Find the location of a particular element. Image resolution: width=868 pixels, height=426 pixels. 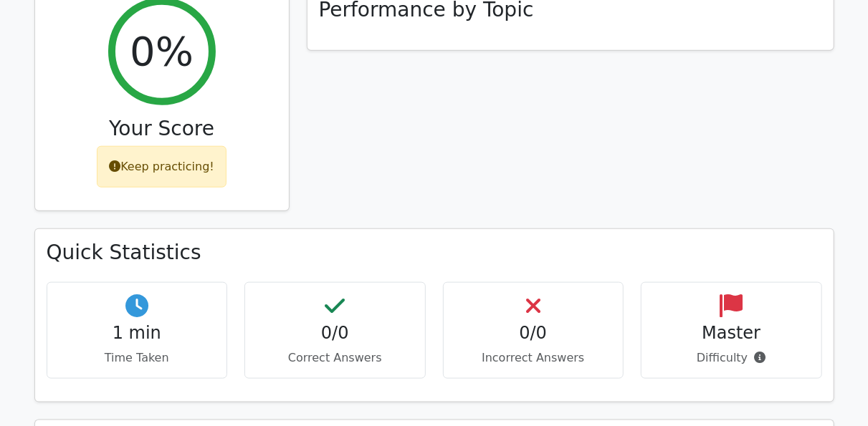

p: Incorrect Answers is located at coordinates (533, 358).